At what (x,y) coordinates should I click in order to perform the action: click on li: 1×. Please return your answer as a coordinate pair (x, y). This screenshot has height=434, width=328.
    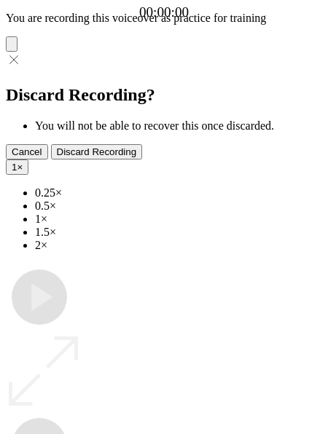
    Looking at the image, I should click on (179, 219).